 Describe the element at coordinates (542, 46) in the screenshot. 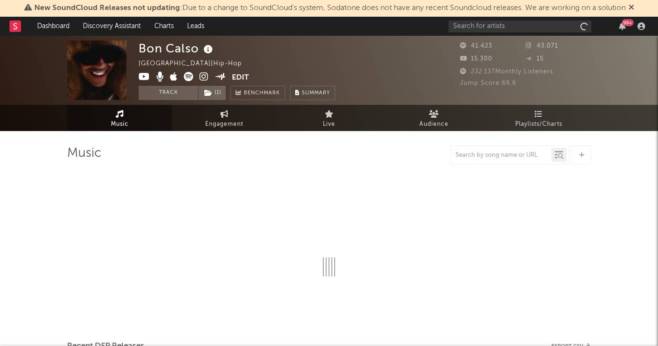

I see `span: 43.071` at that location.